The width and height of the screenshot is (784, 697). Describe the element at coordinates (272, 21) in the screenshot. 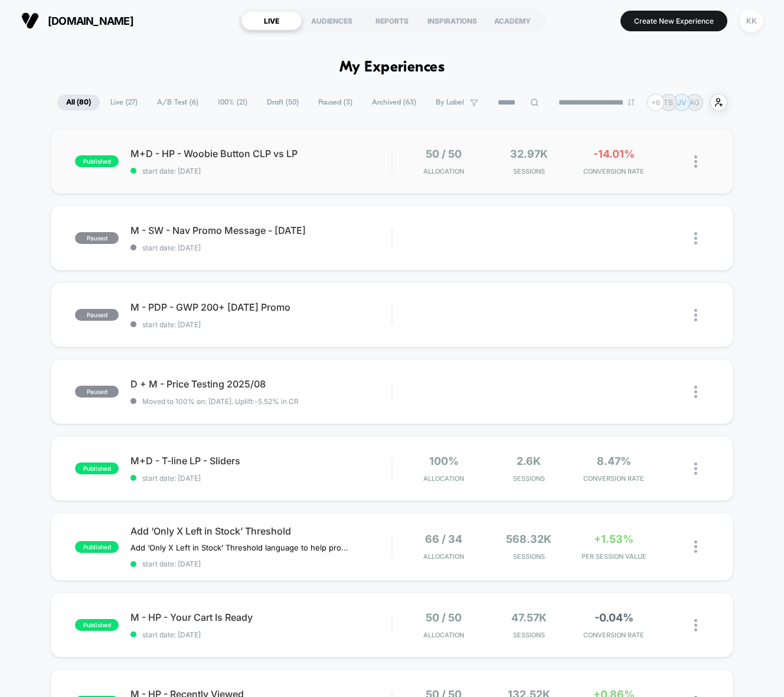

I see `div: LIVE` at that location.